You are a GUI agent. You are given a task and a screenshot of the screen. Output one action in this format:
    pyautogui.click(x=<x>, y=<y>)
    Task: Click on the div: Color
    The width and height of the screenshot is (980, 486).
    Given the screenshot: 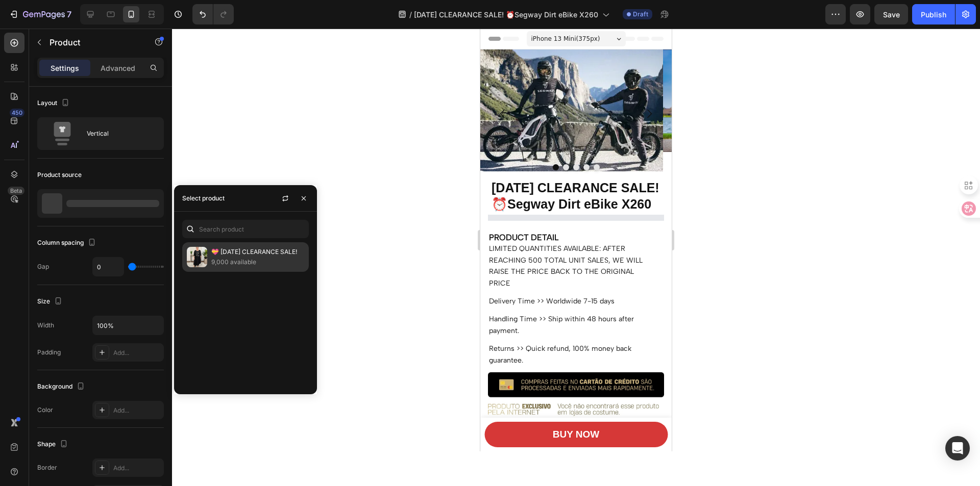 What is the action you would take?
    pyautogui.click(x=45, y=410)
    